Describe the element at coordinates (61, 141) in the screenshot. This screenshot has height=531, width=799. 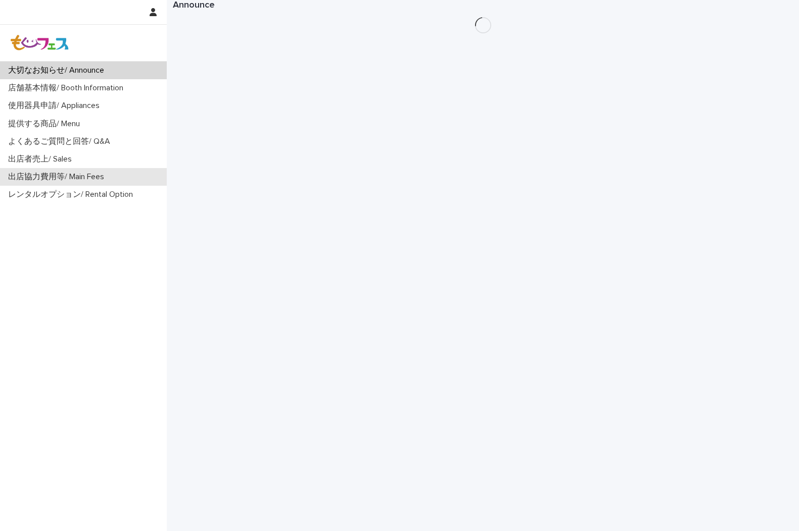
I see `p: よくあるご質問と回答/ Q&A` at that location.